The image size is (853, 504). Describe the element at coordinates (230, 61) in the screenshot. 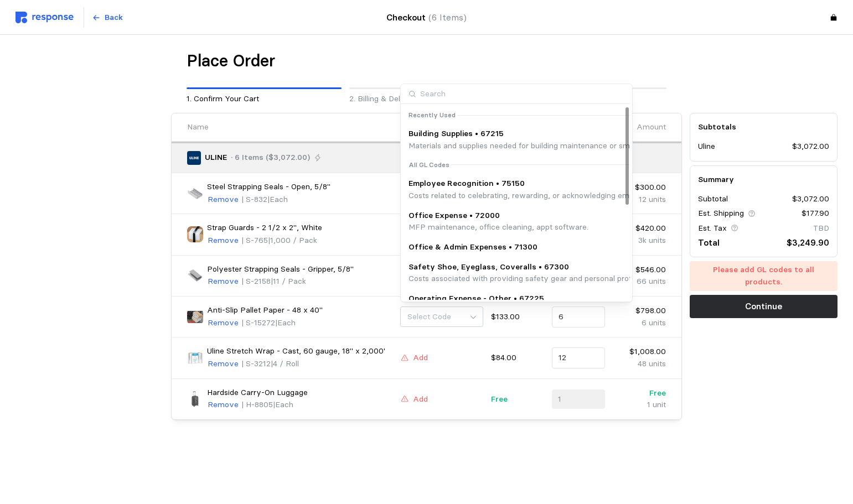

I see `h1: Place Order` at that location.